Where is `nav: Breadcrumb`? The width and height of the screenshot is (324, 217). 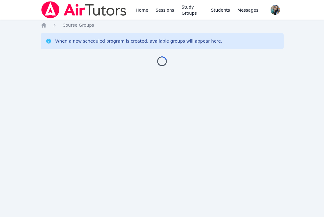 nav: Breadcrumb is located at coordinates (162, 25).